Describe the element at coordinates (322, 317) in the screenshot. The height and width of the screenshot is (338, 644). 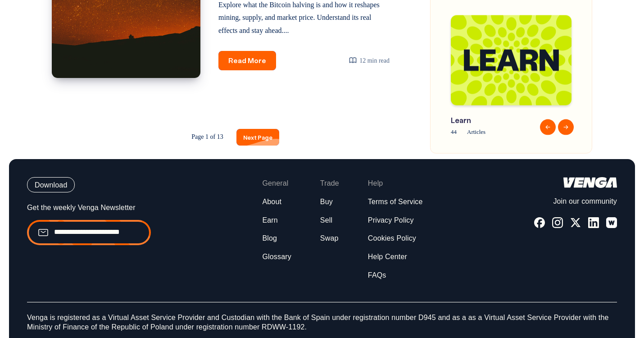
I see `p: Venga is registered as a Virtual Asset Service Provider and Custodian with the Bank of Spain unde...` at that location.